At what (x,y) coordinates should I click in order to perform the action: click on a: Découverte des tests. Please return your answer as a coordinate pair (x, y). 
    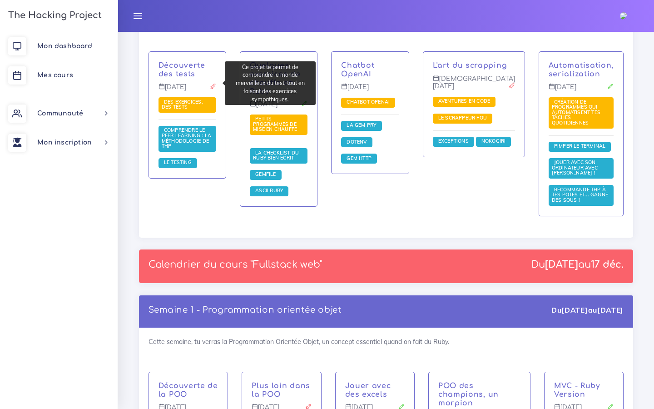
    Looking at the image, I should click on (182, 70).